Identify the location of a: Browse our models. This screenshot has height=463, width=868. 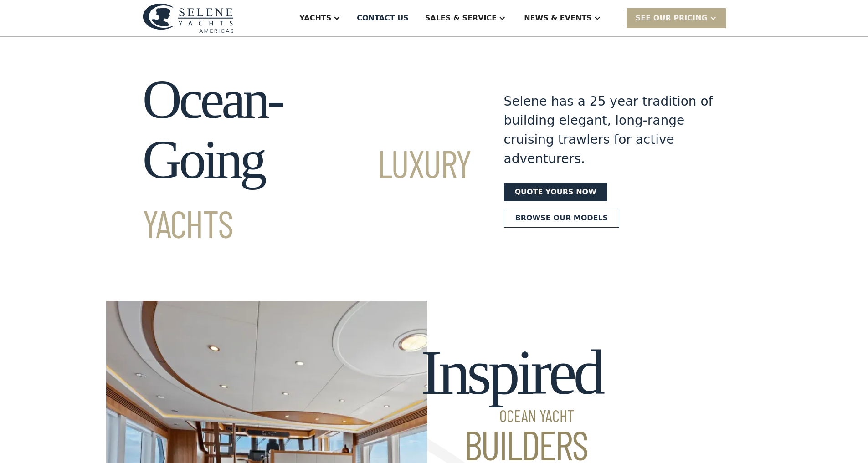
(562, 218).